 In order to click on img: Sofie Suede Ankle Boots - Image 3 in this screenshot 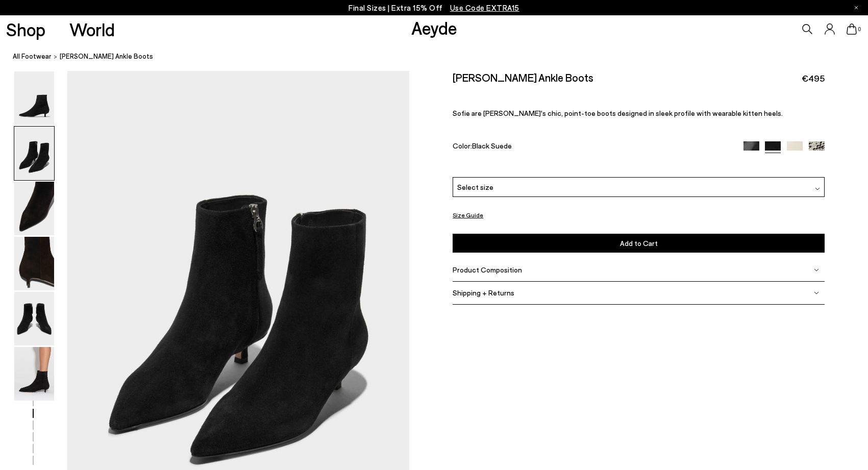, I will do `click(34, 209)`.